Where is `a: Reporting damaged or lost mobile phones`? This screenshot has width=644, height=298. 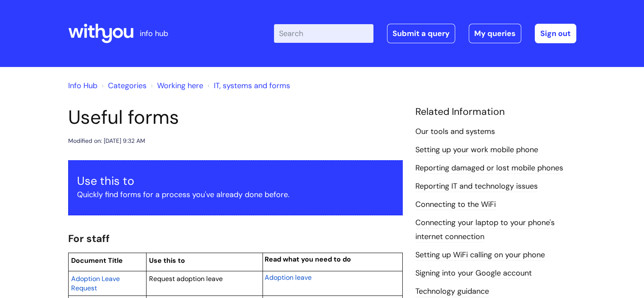
a: Reporting damaged or lost mobile phones is located at coordinates (489, 168).